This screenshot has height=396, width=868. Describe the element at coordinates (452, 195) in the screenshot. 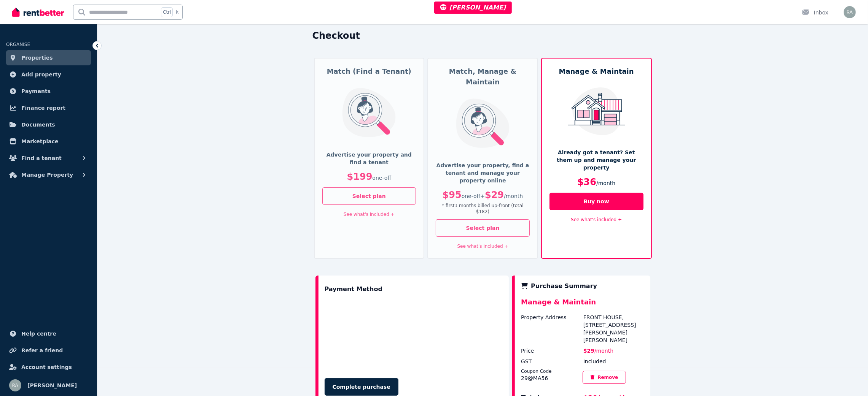

I see `span: $95` at that location.